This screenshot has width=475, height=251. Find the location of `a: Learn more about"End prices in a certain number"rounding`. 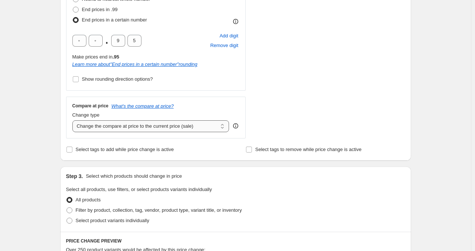

a: Learn more about"End prices in a certain number"rounding is located at coordinates (135, 64).